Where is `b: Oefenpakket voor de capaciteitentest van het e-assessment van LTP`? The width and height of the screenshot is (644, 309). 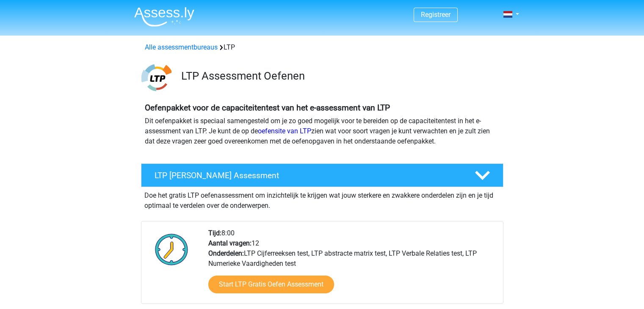 b: Oefenpakket voor de capaciteitentest van het e-assessment van LTP is located at coordinates (267, 108).